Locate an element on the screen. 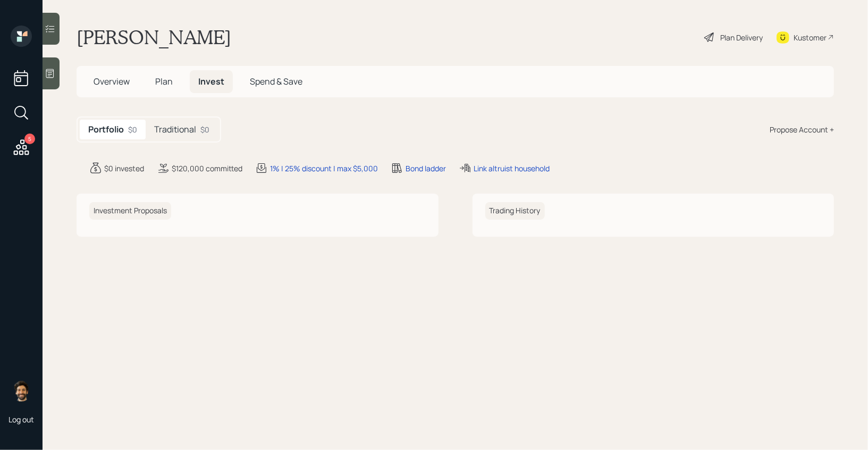 The image size is (868, 450). div: Plan Delivery is located at coordinates (741, 37).